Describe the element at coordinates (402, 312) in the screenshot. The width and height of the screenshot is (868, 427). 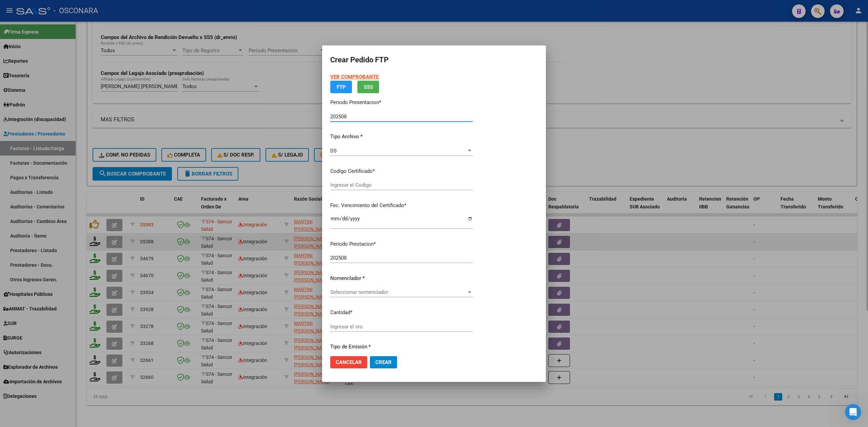
I see `p: Cantidad` at that location.